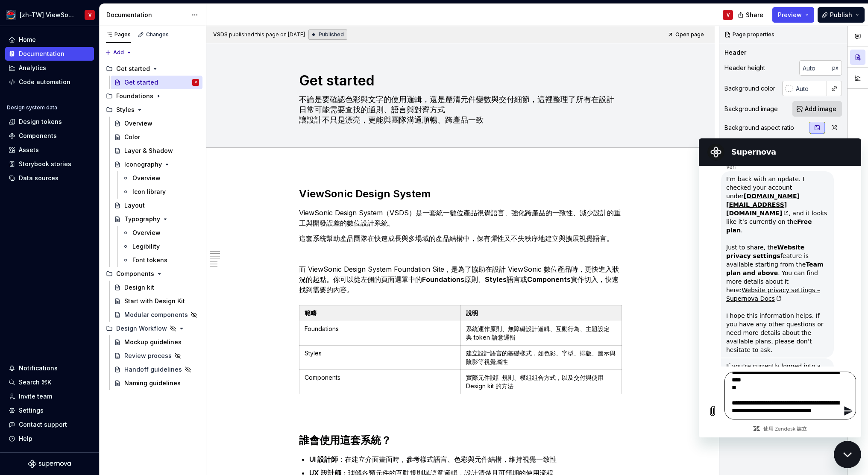 The width and height of the screenshot is (868, 475). What do you see at coordinates (751, 15) in the screenshot?
I see `button: Share` at bounding box center [751, 15].